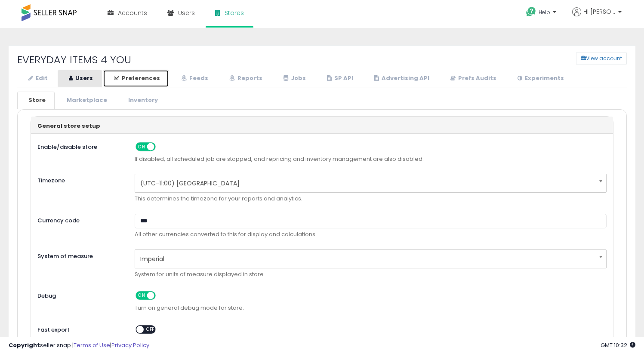  Describe the element at coordinates (142, 100) in the screenshot. I see `a: Inventory` at that location.